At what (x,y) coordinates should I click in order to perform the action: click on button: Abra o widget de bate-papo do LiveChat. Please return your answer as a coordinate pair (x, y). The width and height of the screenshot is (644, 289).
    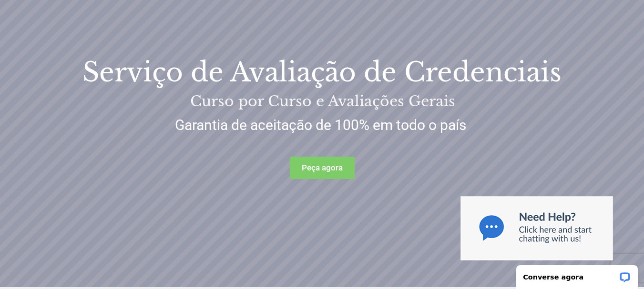
    Looking at the image, I should click on (115, 18).